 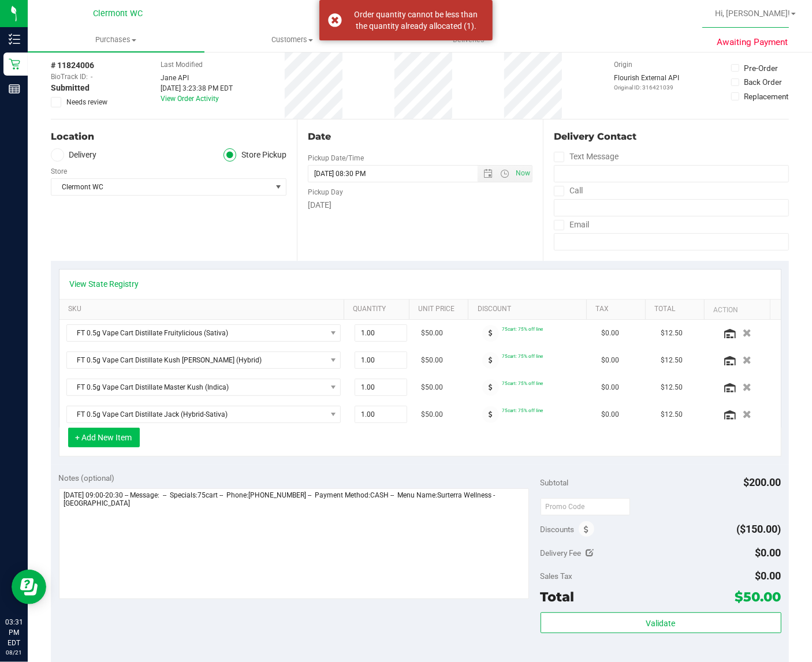 I want to click on input: Promo Code, so click(x=585, y=506).